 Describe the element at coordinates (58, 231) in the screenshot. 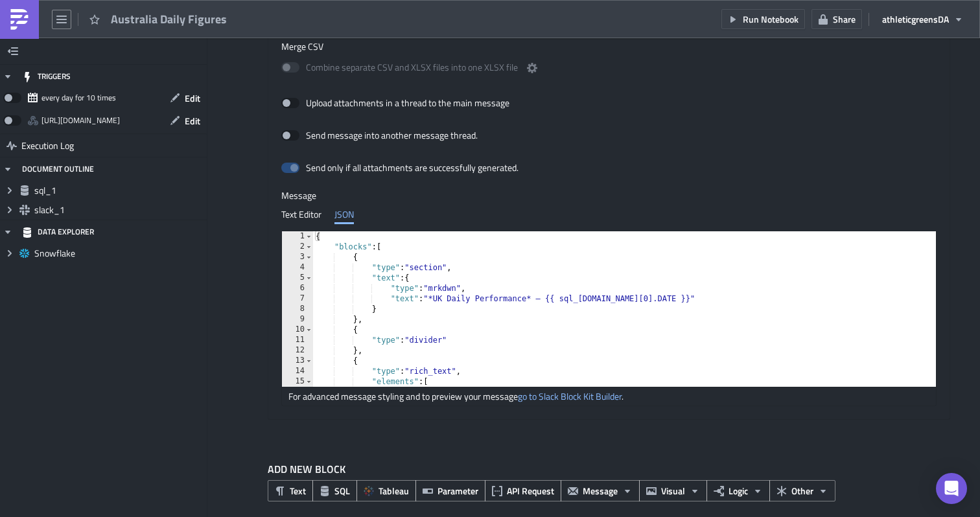

I see `div: DATA EXPLORER` at that location.